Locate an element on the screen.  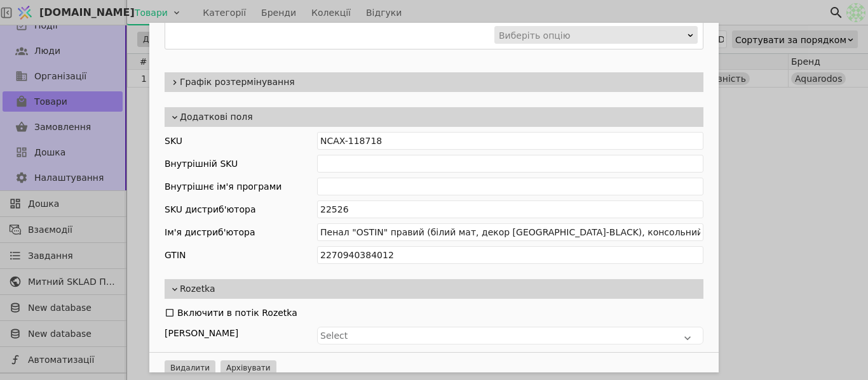
div: Add Opportunity is located at coordinates (434, 197).